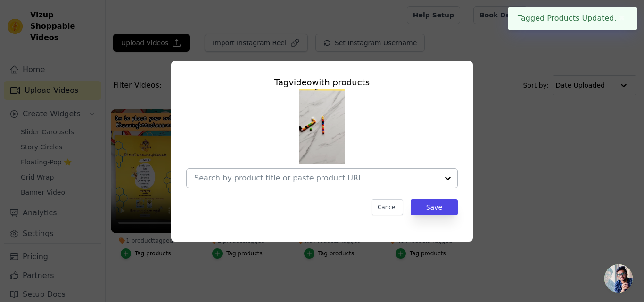 This screenshot has width=644, height=302. I want to click on div: Tag video with products, so click(322, 82).